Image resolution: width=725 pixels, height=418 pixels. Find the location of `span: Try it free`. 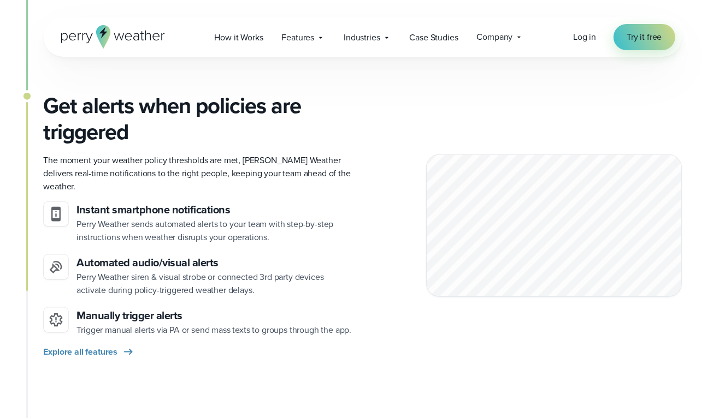

span: Try it free is located at coordinates (644, 37).